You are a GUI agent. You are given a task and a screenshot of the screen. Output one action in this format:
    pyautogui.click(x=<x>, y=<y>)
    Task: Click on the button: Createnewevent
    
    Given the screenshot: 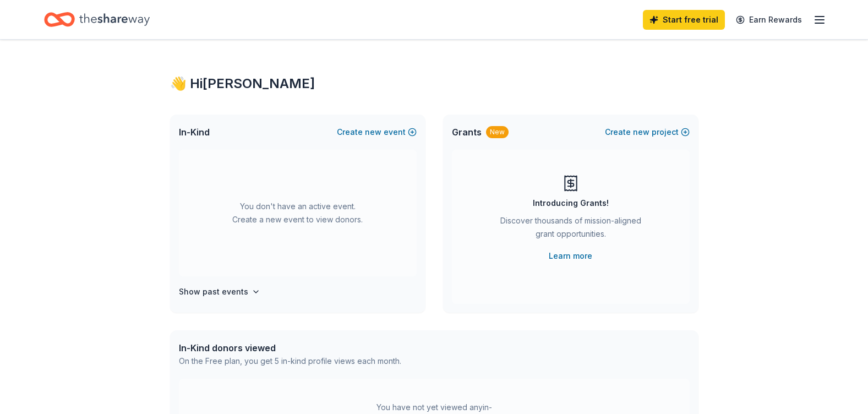 What is the action you would take?
    pyautogui.click(x=376, y=132)
    